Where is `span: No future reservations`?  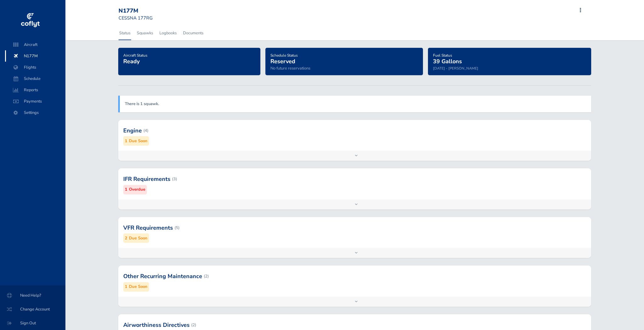
span: No future reservations is located at coordinates (290, 68).